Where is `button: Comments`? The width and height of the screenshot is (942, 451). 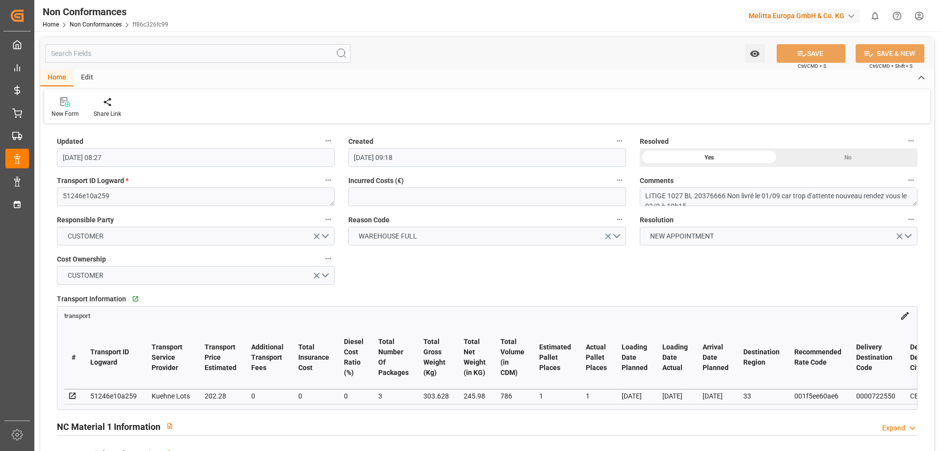 button: Comments is located at coordinates (911, 180).